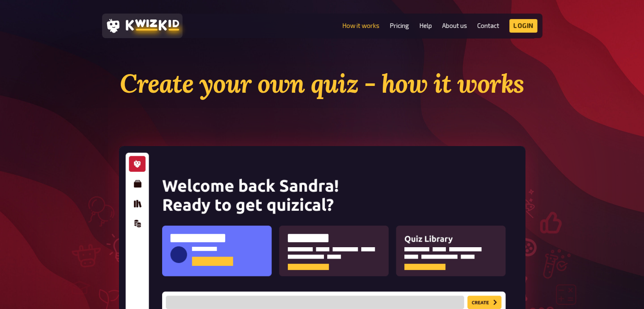 This screenshot has width=644, height=309. I want to click on h1: Create your own quiz - how it works, so click(322, 83).